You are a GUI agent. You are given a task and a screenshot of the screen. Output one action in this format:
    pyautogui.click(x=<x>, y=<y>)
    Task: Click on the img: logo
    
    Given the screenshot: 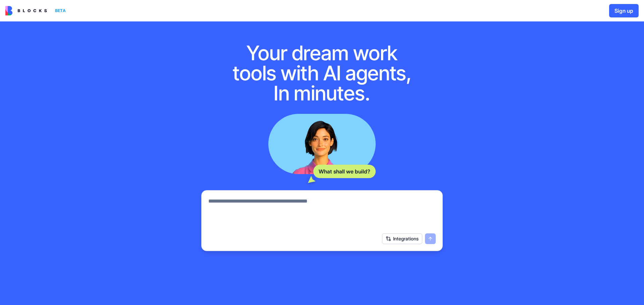 What is the action you would take?
    pyautogui.click(x=26, y=10)
    